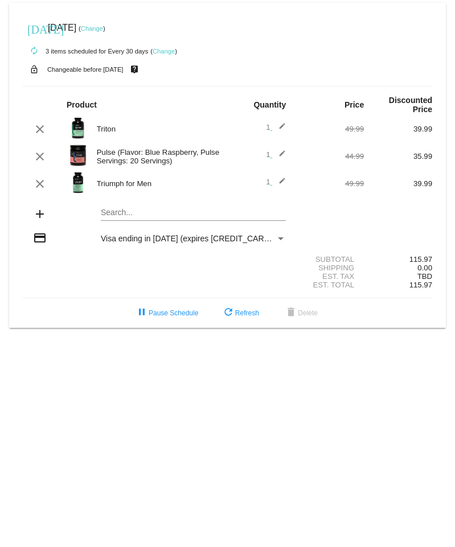 The height and width of the screenshot is (547, 455). I want to click on mat-icon: autorenew, so click(34, 51).